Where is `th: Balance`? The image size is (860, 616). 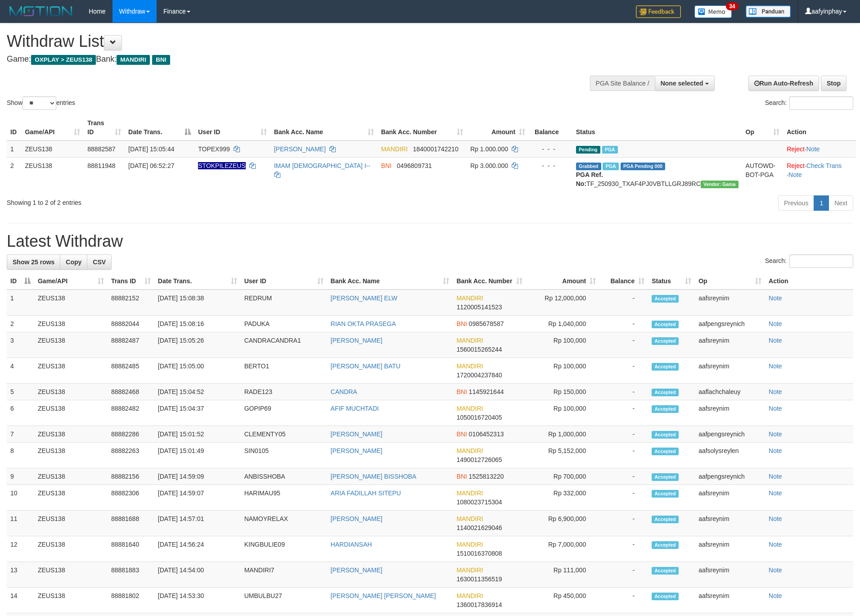
th: Balance is located at coordinates (550, 127).